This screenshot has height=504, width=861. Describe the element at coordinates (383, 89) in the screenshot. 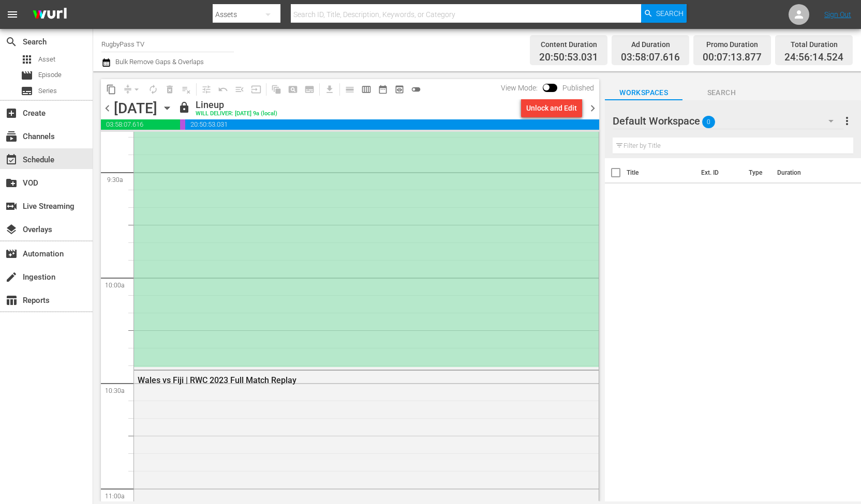

I see `span: Month Calendar View` at that location.